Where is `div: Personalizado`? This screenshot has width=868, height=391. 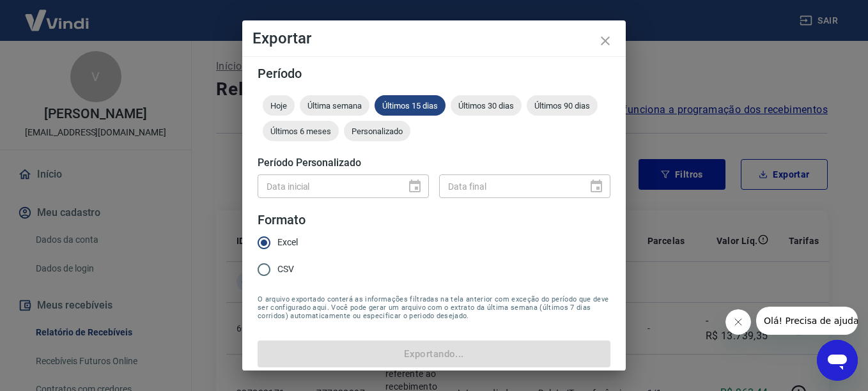
div: Personalizado is located at coordinates (377, 131).